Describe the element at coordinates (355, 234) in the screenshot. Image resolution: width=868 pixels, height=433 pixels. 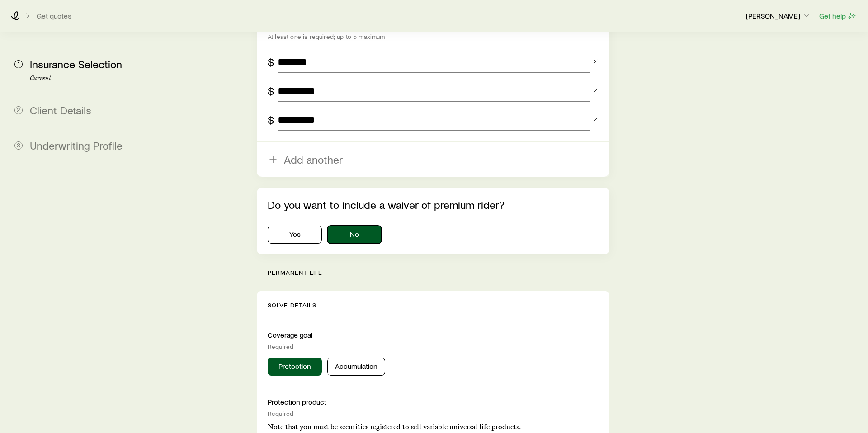
I see `button: No` at that location.